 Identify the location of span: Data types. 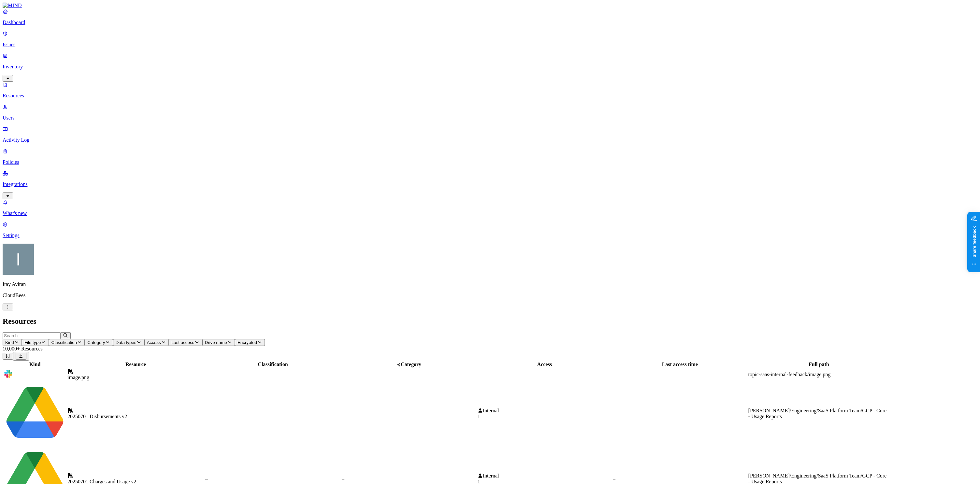
(126, 342).